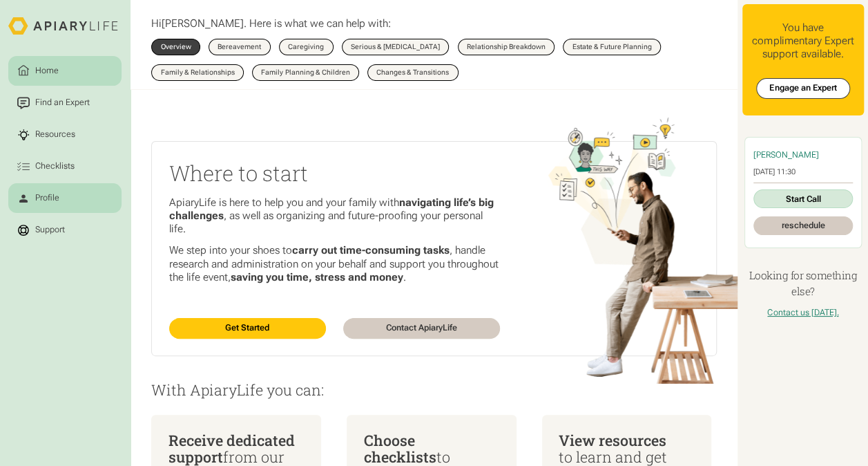  What do you see at coordinates (65, 102) in the screenshot?
I see `a: Find an Expert` at bounding box center [65, 102].